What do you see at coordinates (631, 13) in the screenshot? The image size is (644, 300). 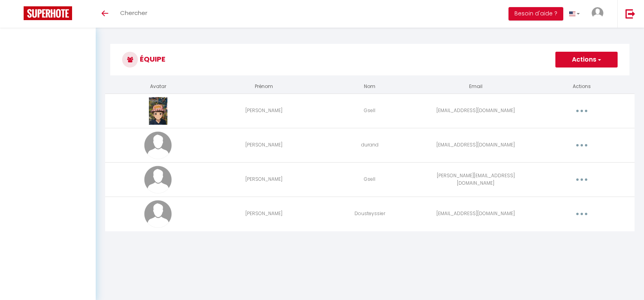 I see `img: logout` at bounding box center [631, 13].